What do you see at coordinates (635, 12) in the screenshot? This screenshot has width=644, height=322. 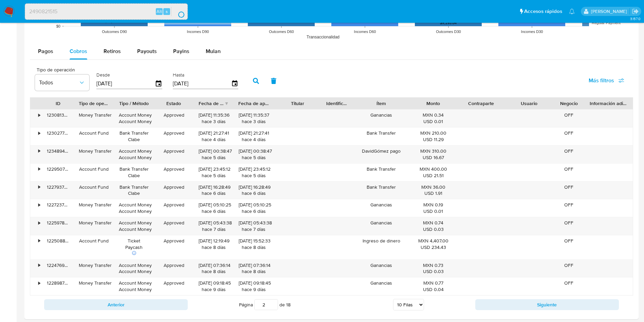 I see `a: Salir` at bounding box center [635, 12].